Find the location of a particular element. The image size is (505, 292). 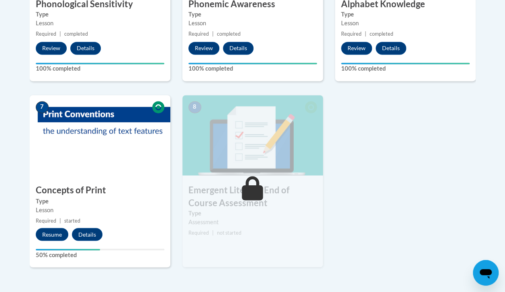

span: not started is located at coordinates (229, 232).